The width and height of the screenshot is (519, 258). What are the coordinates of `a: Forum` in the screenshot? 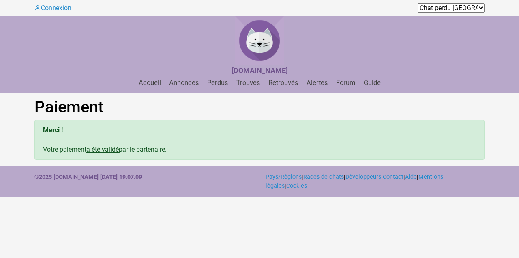 It's located at (346, 83).